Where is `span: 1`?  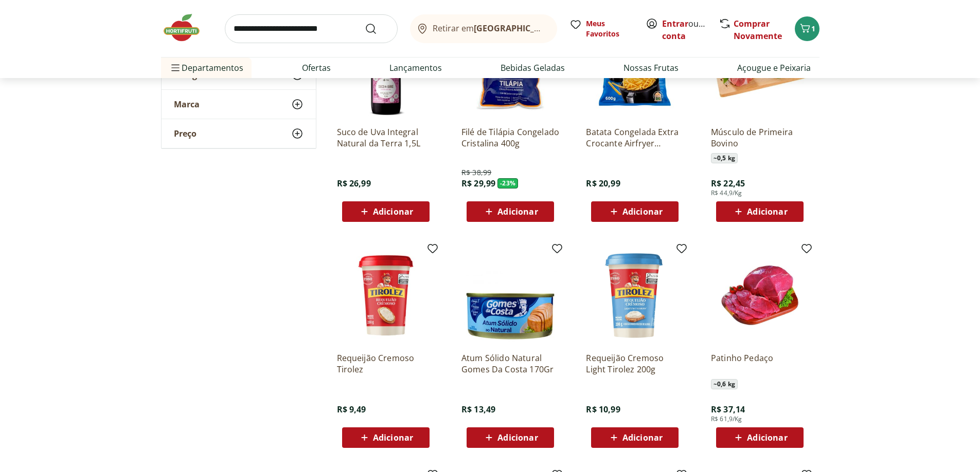
span: 1 is located at coordinates (813, 28).